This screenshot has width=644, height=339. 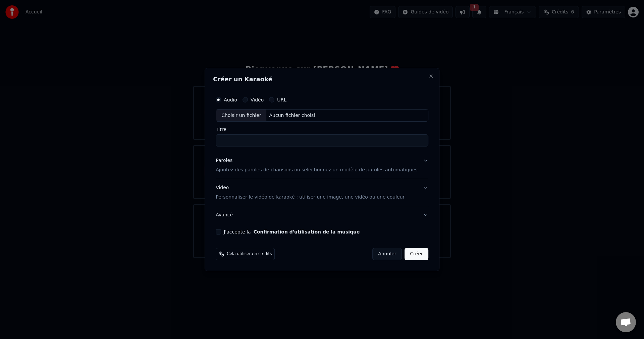 What do you see at coordinates (230, 100) in the screenshot?
I see `label: Audio` at bounding box center [230, 100].